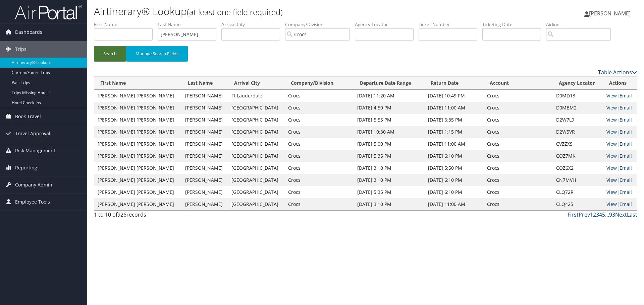  I want to click on label: Company/Division, so click(320, 24).